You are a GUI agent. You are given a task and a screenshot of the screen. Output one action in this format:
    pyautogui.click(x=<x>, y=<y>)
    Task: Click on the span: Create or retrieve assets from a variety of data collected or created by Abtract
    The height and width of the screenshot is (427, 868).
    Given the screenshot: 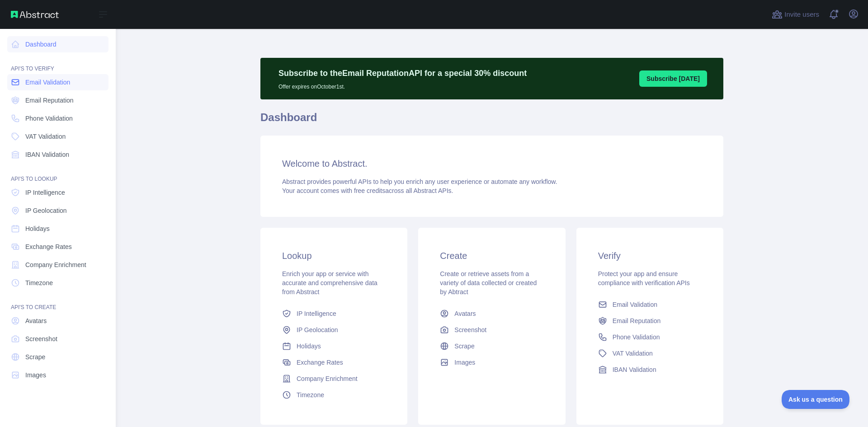 What is the action you would take?
    pyautogui.click(x=488, y=283)
    